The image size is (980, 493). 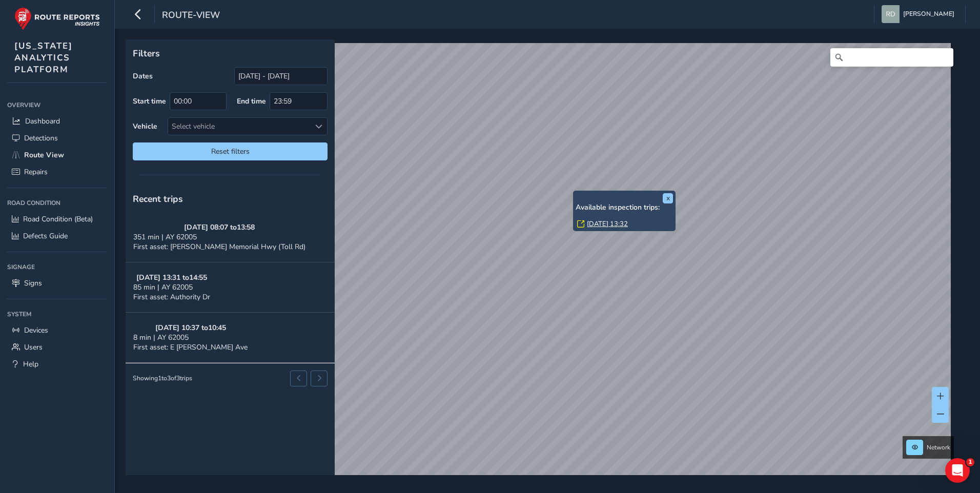 I want to click on a: Devices, so click(x=57, y=330).